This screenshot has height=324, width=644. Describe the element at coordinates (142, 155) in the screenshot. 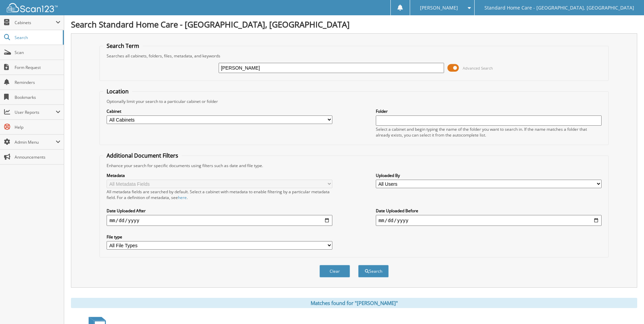

I see `legend: Additional Document Filters` at that location.